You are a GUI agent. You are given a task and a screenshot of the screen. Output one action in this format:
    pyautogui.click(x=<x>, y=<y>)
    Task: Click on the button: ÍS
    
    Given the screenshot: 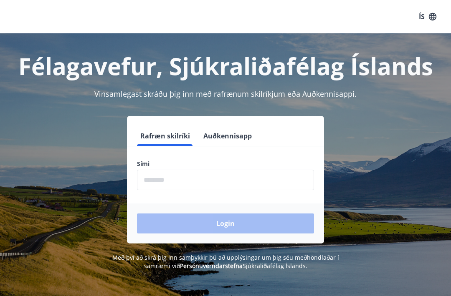 What is the action you would take?
    pyautogui.click(x=428, y=17)
    